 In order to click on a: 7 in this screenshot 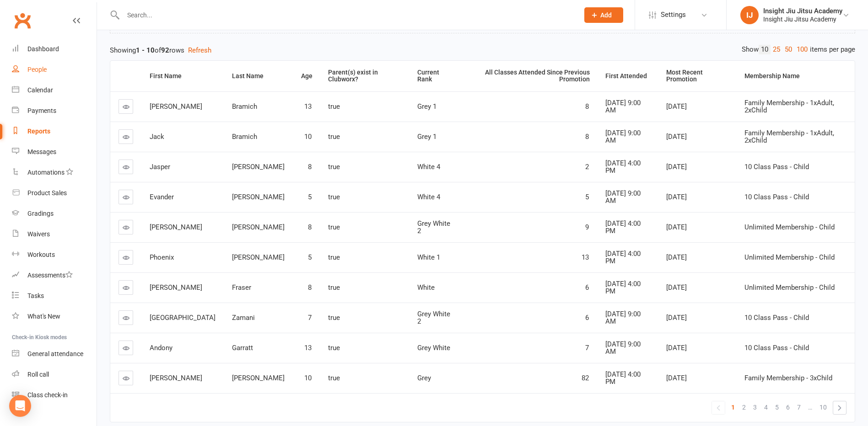, I will do `click(799, 408)`.